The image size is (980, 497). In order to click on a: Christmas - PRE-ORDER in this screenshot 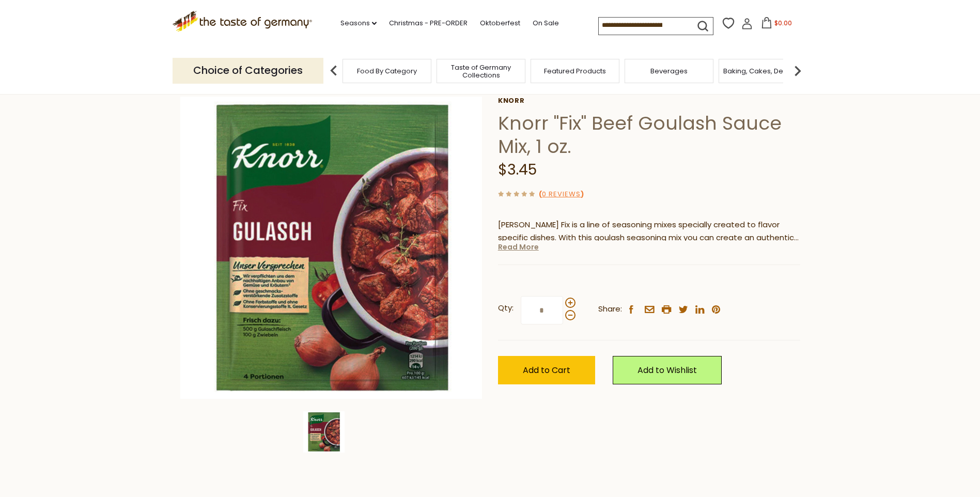, I will do `click(428, 24)`.